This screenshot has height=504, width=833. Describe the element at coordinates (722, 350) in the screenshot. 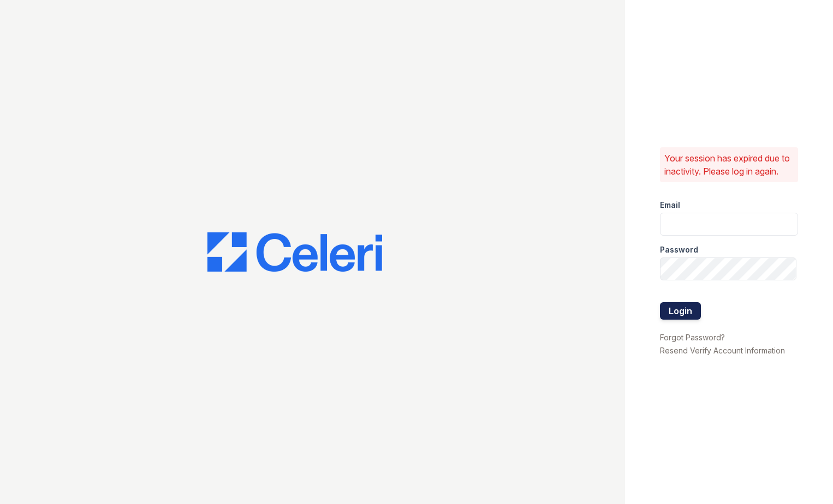

I see `a: Resend Verify Account Information` at that location.